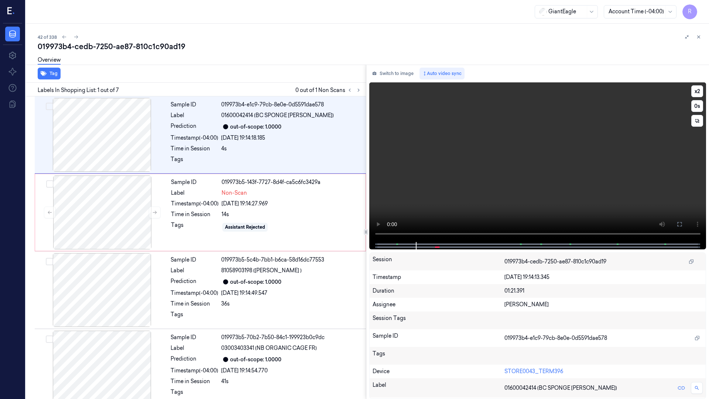 The width and height of the screenshot is (709, 399). I want to click on a: Overview, so click(49, 60).